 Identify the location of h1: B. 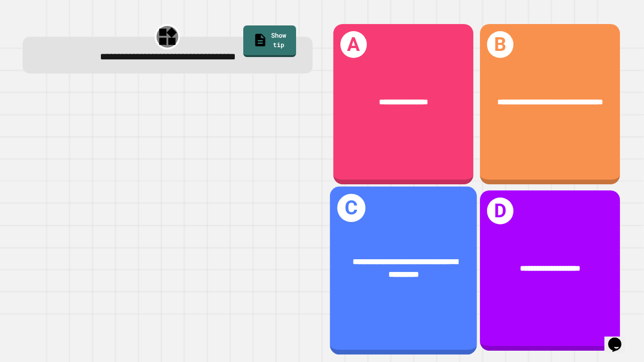
(500, 44).